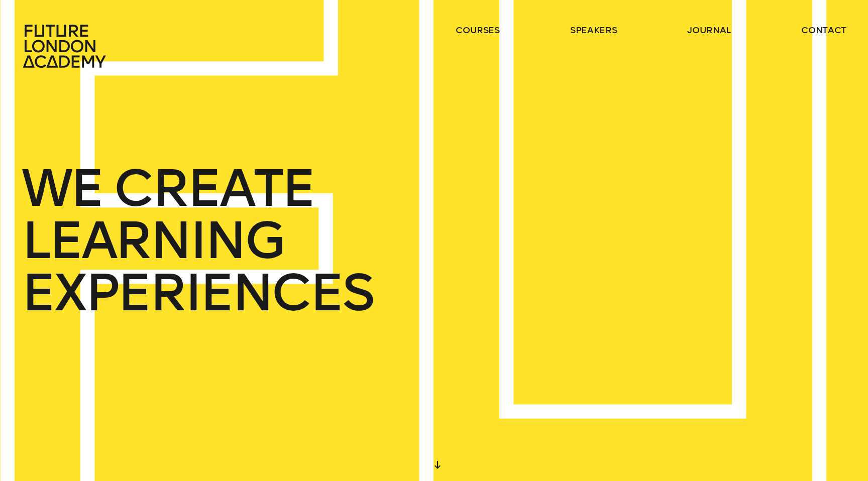  What do you see at coordinates (478, 30) in the screenshot?
I see `a: courses` at bounding box center [478, 30].